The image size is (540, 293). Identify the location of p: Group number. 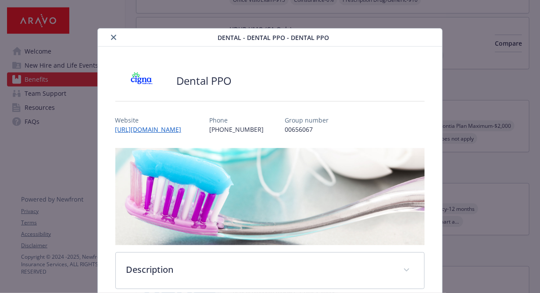
(307, 120).